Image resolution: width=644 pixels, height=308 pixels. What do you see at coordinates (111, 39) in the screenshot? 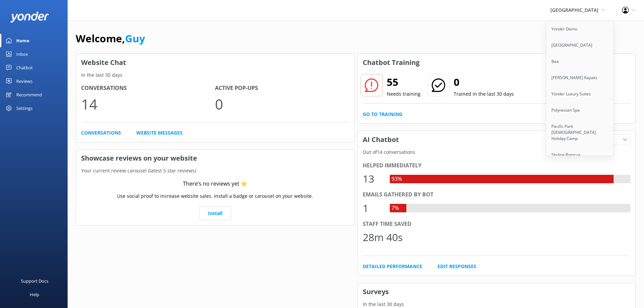
I see `h1: Welcome,` at bounding box center [111, 39].